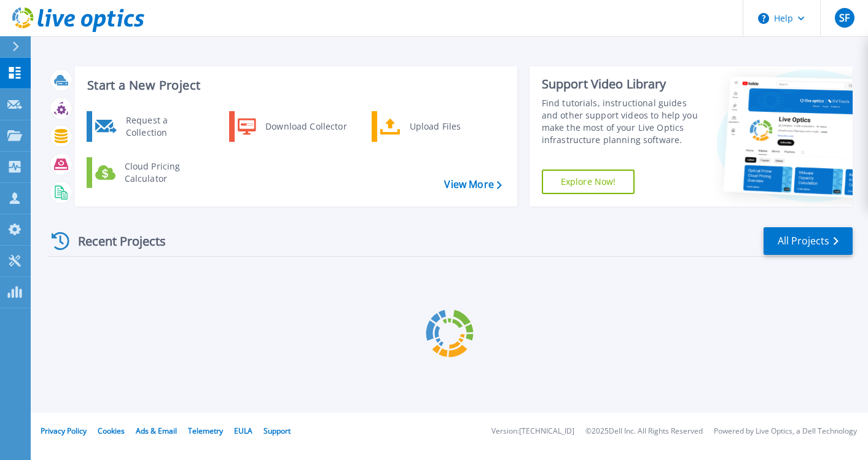  Describe the element at coordinates (622, 84) in the screenshot. I see `div: Support Video Library` at that location.